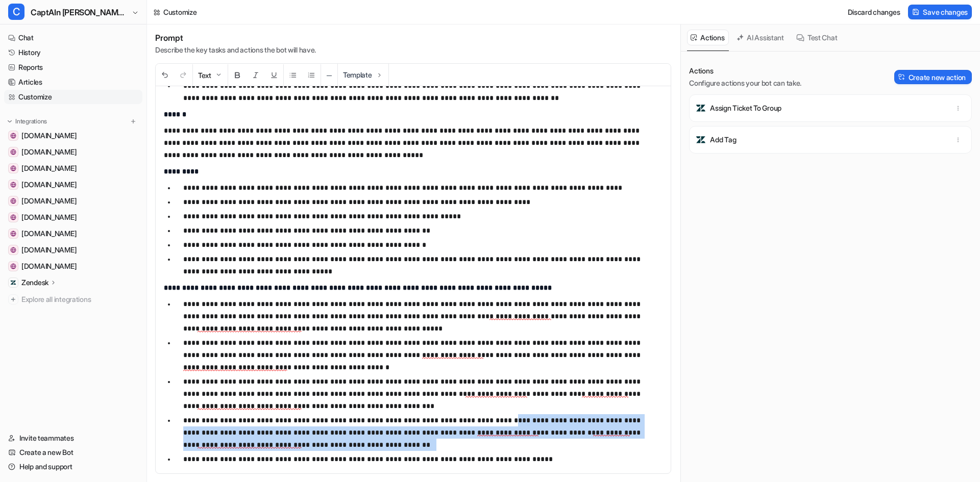  I want to click on button: Italic, so click(256, 75).